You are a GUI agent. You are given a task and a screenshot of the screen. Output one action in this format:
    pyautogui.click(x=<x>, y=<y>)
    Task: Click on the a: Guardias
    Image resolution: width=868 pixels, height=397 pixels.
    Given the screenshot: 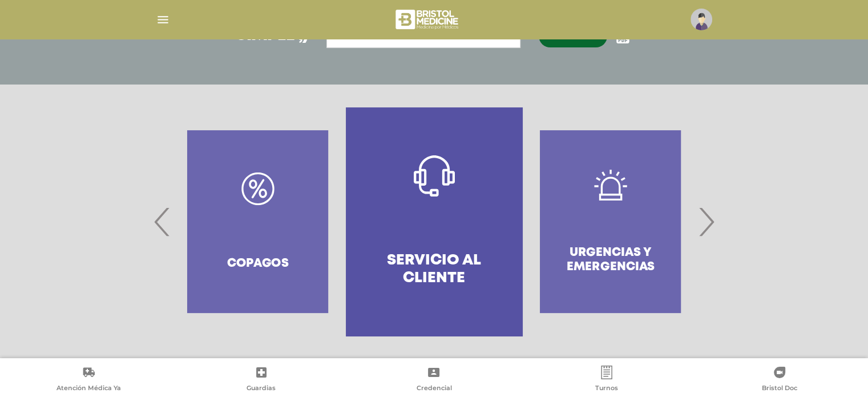 What is the action you would take?
    pyautogui.click(x=262, y=380)
    